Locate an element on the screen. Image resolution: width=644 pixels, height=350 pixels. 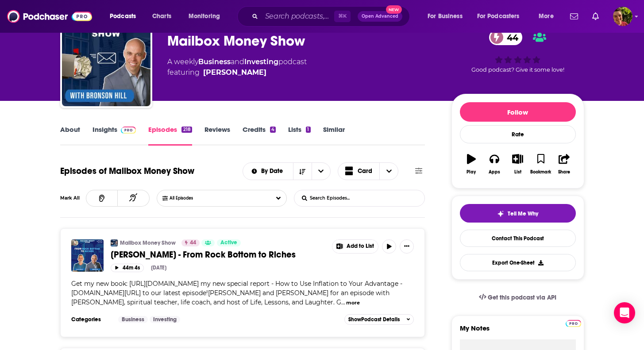
a: Episodes218 is located at coordinates (170, 136).